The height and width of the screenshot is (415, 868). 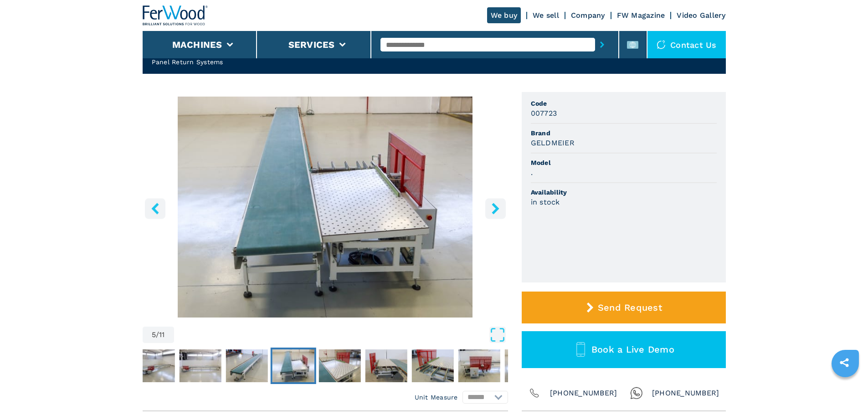 What do you see at coordinates (386, 366) in the screenshot?
I see `img: eec50f17ca701d5f099635e813c02980` at bounding box center [386, 366].